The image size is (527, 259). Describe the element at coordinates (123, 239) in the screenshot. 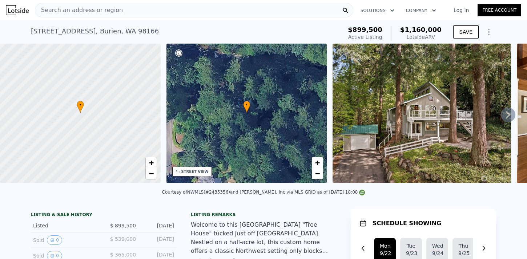

I see `span: $ 539,000` at that location.